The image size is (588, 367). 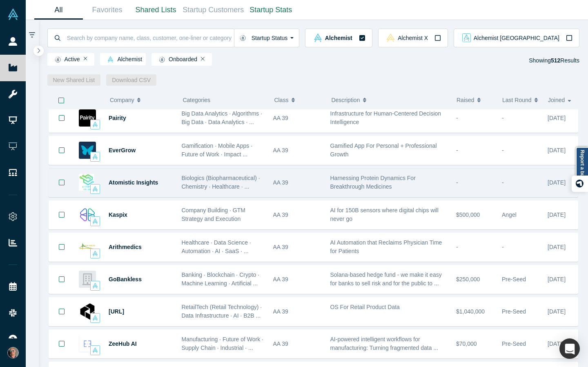 What do you see at coordinates (87, 344) in the screenshot?
I see `img: ZeeHub AI's Logo` at bounding box center [87, 344].